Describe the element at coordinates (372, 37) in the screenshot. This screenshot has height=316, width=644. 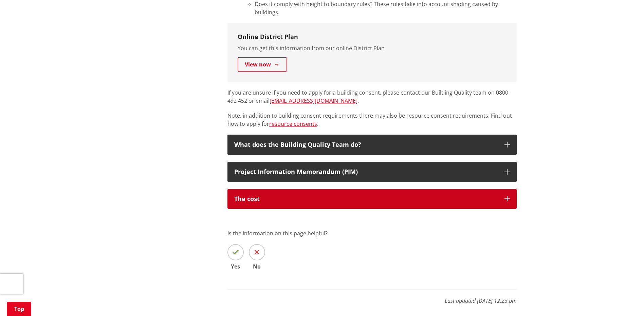
I see `h3: Online District Plan` at that location.